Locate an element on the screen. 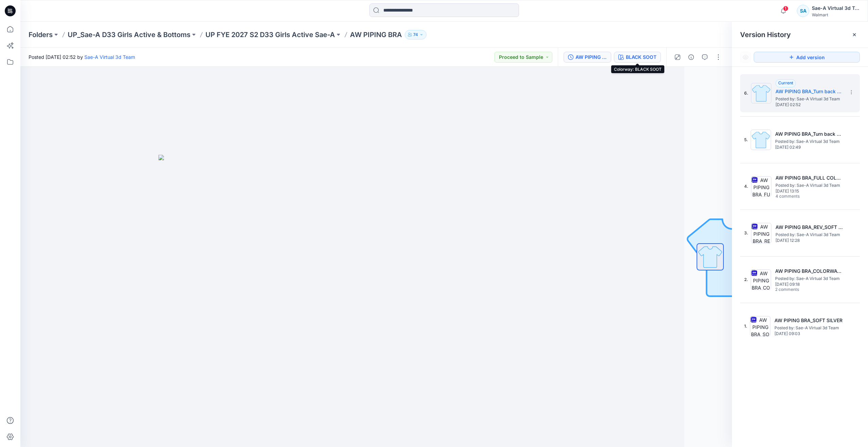 Image resolution: width=868 pixels, height=447 pixels. img: eyJhbGciOiJIUzI1NiIsImtpZCI6IjAiLCJzbHQiOiJzZXMiLCJ0eXAiOiJKV1QifQ.eyJkYXRhIjp7InR5cGUiOiJzdG9yYW... is located at coordinates (329, 301).